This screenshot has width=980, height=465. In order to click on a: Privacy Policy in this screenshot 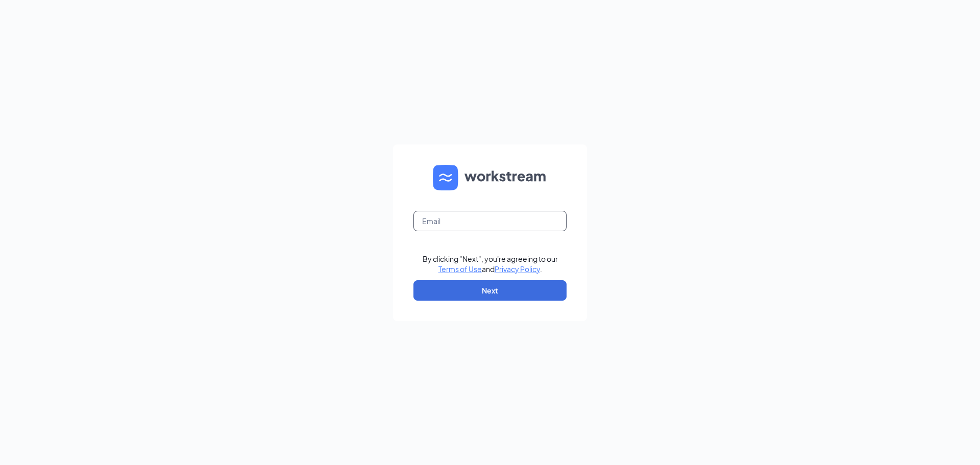, I will do `click(517, 268)`.